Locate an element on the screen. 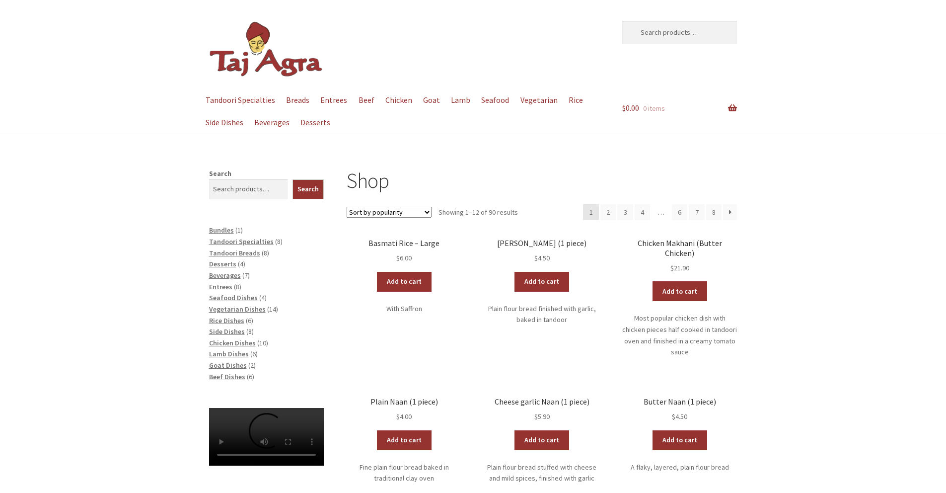 The width and height of the screenshot is (946, 493). h1: Shop is located at coordinates (542, 180).